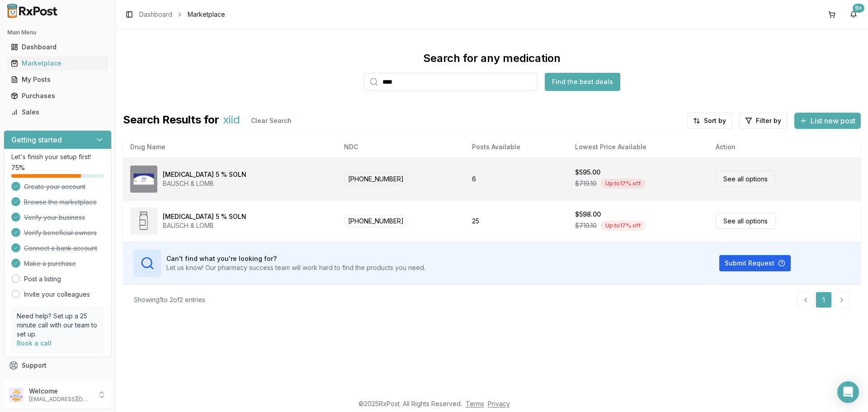 The width and height of the screenshot is (868, 412). What do you see at coordinates (58, 157) in the screenshot?
I see `p: Let's finish your setup first!` at bounding box center [58, 157].